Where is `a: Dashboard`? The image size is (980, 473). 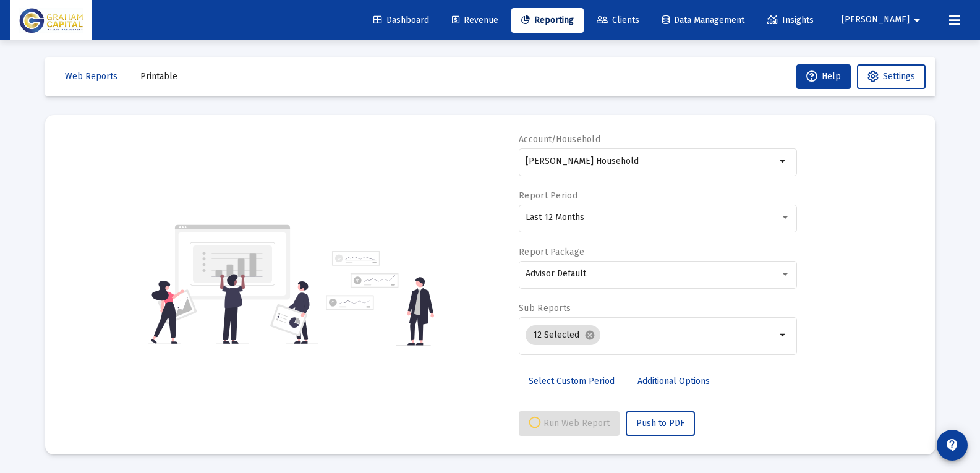
a: Dashboard is located at coordinates (402, 20).